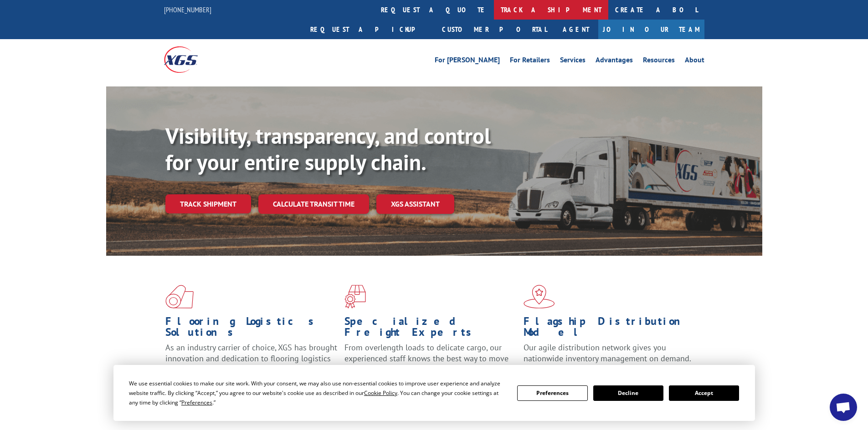 The image size is (868, 430). I want to click on p: From overlength loads to delicate cargo, our experienced staff knows the best way to move your fr..., so click(430, 362).